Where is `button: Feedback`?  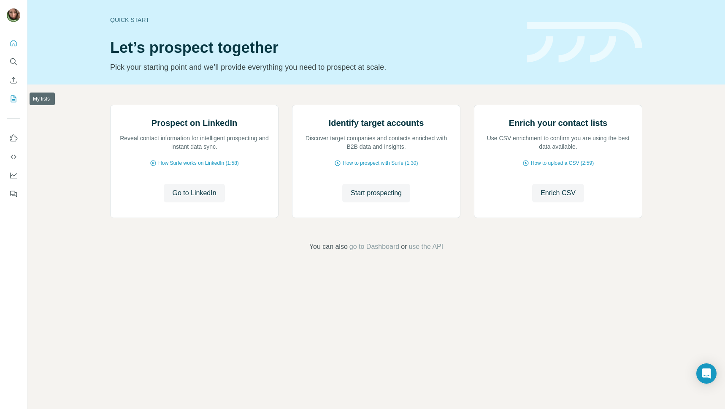 button: Feedback is located at coordinates (14, 194).